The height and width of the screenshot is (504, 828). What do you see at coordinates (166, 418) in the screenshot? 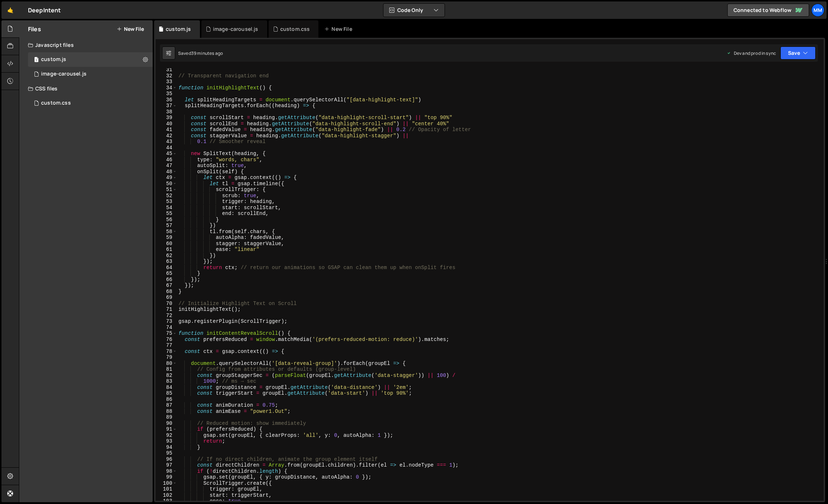
I see `div: 89` at bounding box center [166, 418].